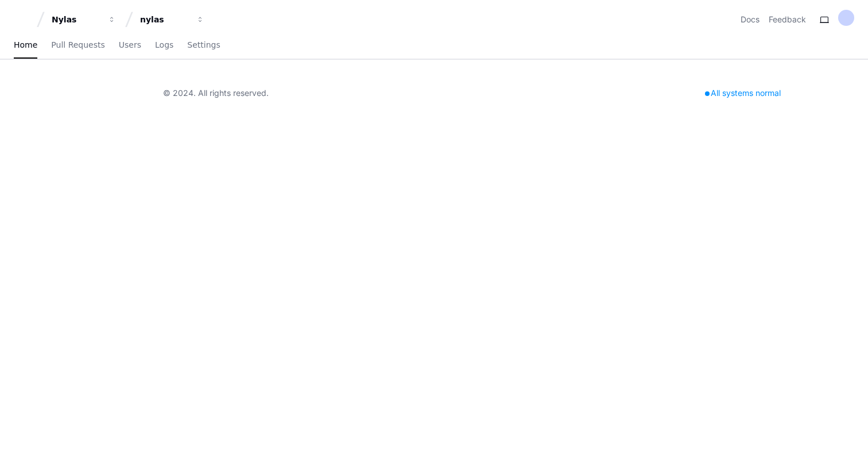 Image resolution: width=868 pixels, height=473 pixels. What do you see at coordinates (750, 20) in the screenshot?
I see `a: Docs` at bounding box center [750, 20].